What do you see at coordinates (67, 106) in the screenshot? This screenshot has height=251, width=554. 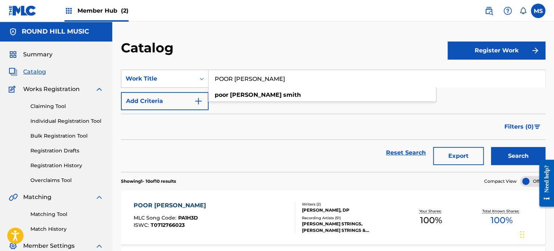 I see `a: Claiming Tool` at bounding box center [67, 106].